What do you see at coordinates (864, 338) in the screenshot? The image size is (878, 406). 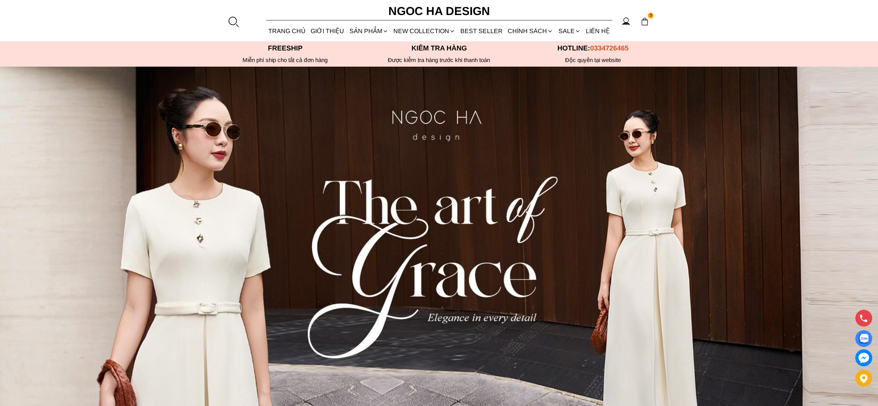 I see `img: Display image` at bounding box center [864, 338].